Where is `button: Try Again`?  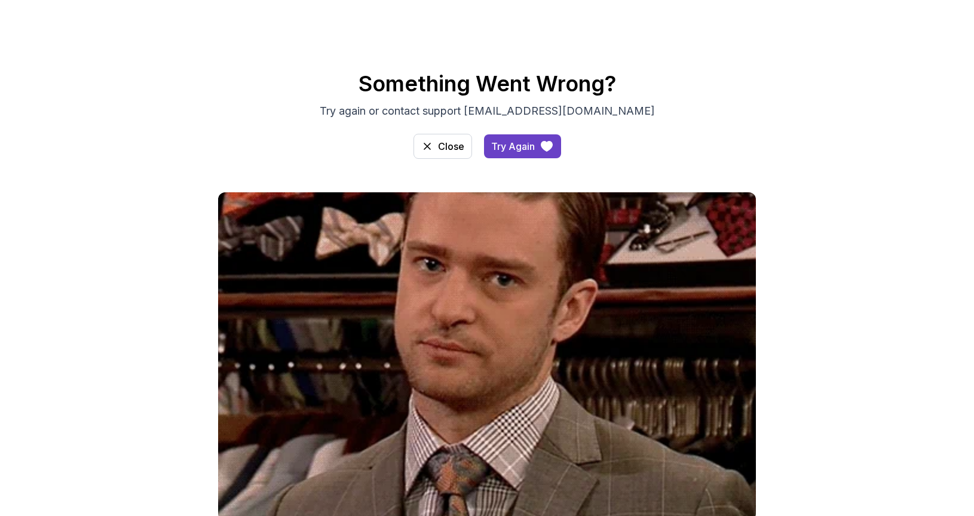
button: Try Again is located at coordinates (522, 146).